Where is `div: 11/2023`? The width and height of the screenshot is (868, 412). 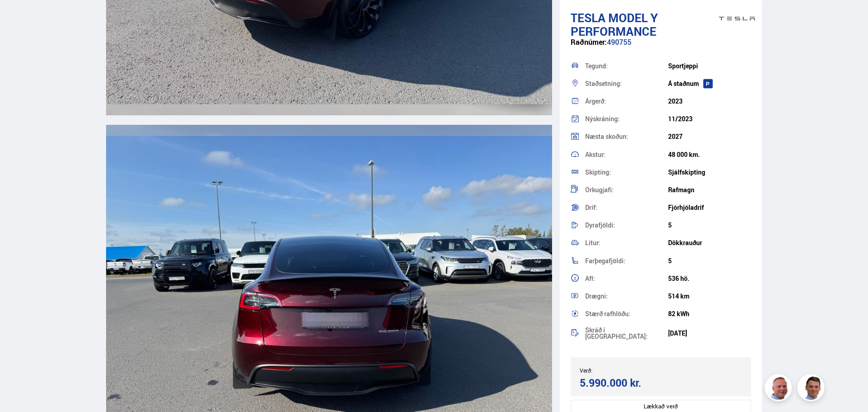
div: 11/2023 is located at coordinates (709, 119).